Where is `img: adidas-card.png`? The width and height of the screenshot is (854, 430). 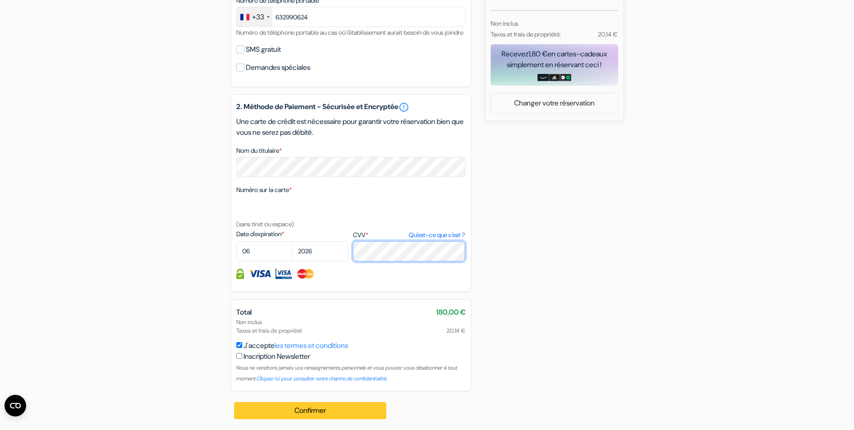
img: adidas-card.png is located at coordinates (554, 77).